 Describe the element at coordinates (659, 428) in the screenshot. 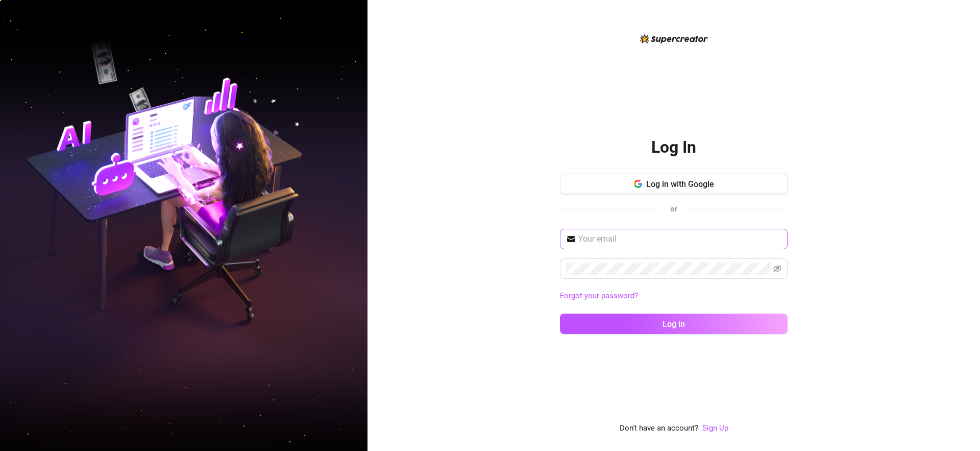

I see `span: Don't have an account?` at that location.